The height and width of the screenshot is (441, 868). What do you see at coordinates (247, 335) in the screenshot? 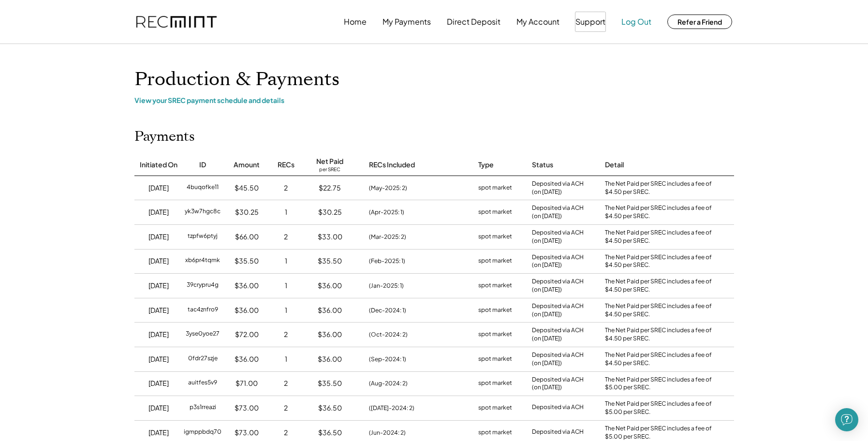
I see `div: $72.00` at bounding box center [247, 335].